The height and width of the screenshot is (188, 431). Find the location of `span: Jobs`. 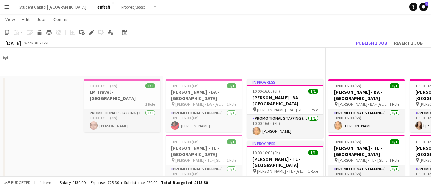

span: Jobs is located at coordinates (42, 19).